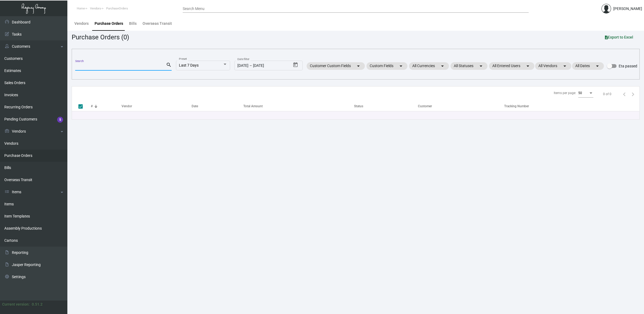 This screenshot has height=314, width=644. What do you see at coordinates (336, 66) in the screenshot?
I see `mat-chip: Customer Custom Fields` at bounding box center [336, 66].